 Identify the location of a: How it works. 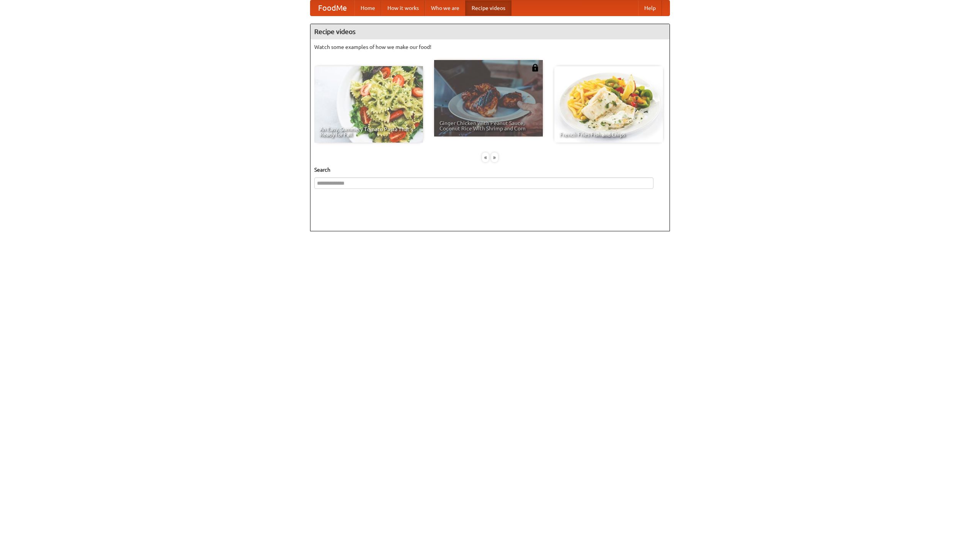
(403, 8).